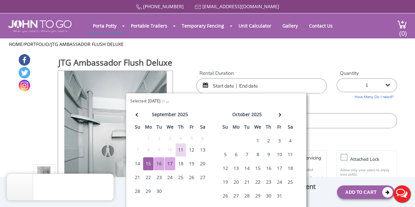  What do you see at coordinates (367, 172) in the screenshot?
I see `p: Allow only your users to enjoy your potty.` at bounding box center [367, 172].